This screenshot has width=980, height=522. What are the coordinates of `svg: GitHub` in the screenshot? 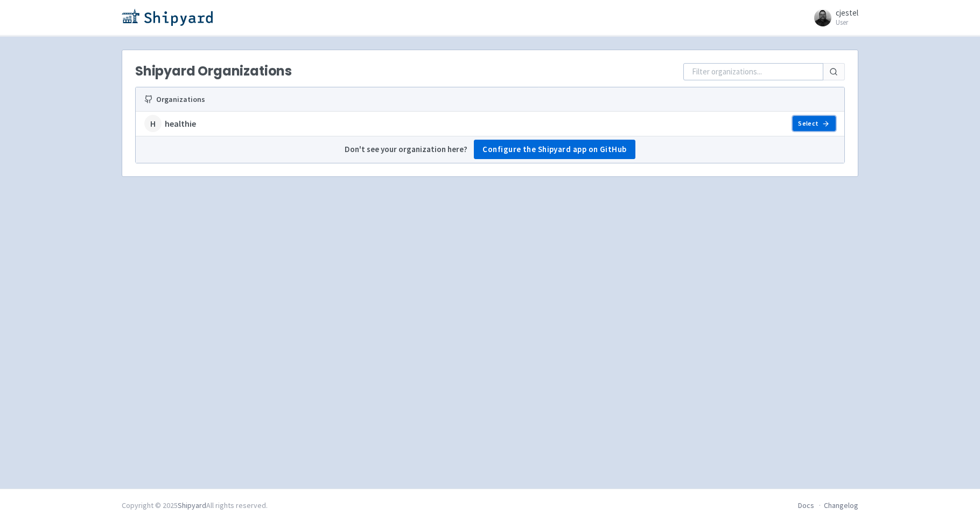 It's located at (148, 99).